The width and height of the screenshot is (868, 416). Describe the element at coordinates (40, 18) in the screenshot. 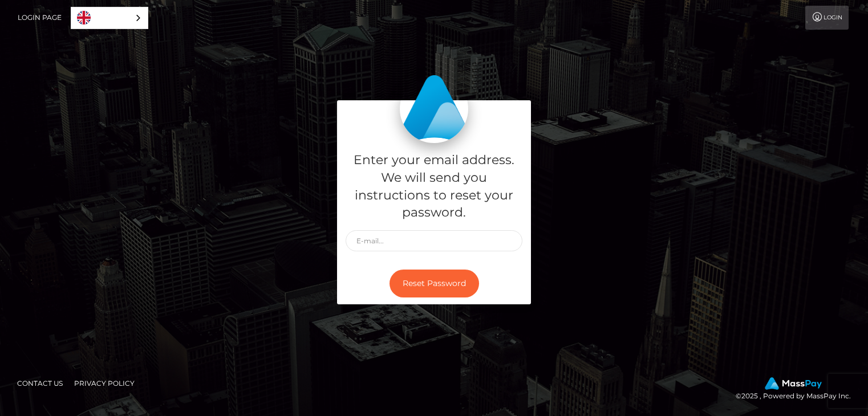

I see `a: Login Page` at that location.